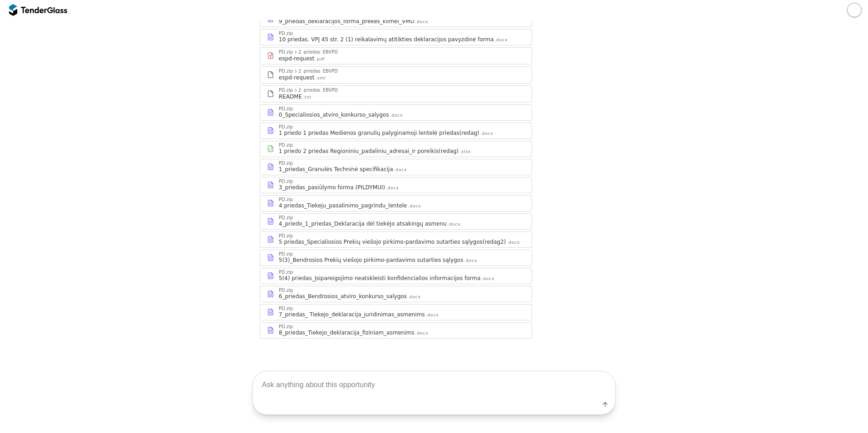 The image size is (868, 433). I want to click on a: PD.zip3_priedas_pasiūlymo forma (PILDYMUI).docx, so click(396, 185).